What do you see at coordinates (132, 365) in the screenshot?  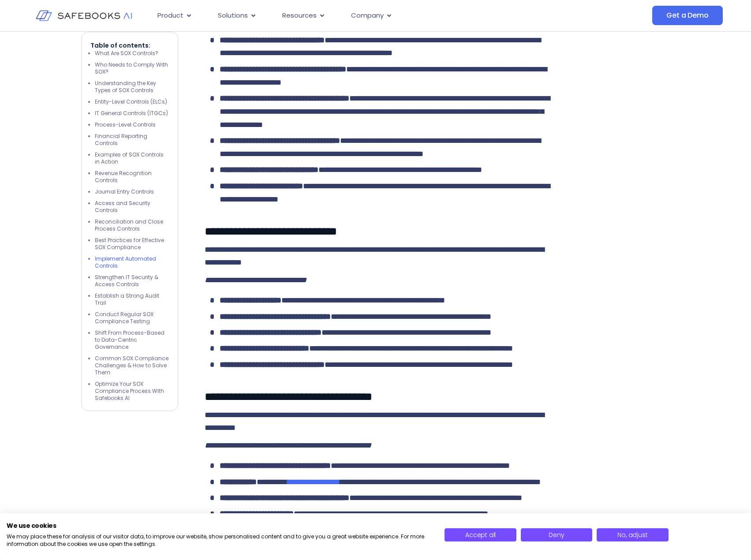 I see `li: Common SOX Compliance Challenges & How to Solve Them` at bounding box center [132, 365].